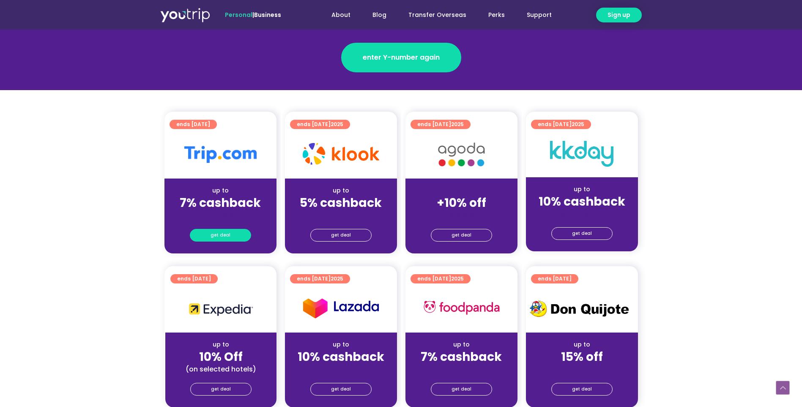 Image resolution: width=802 pixels, height=407 pixels. Describe the element at coordinates (221, 369) in the screenshot. I see `div: (on selected hotels)` at that location.